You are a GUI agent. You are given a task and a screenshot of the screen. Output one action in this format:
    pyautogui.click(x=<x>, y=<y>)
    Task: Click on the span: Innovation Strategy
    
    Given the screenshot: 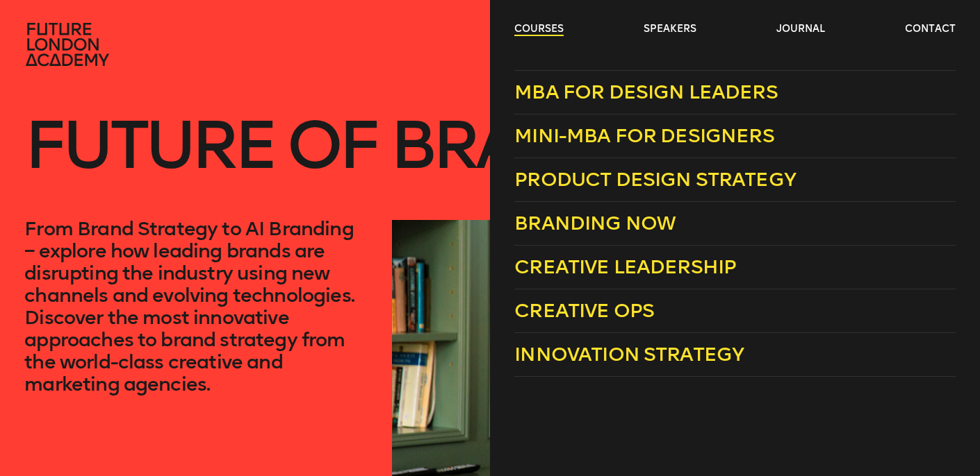 What is the action you would take?
    pyautogui.click(x=628, y=354)
    